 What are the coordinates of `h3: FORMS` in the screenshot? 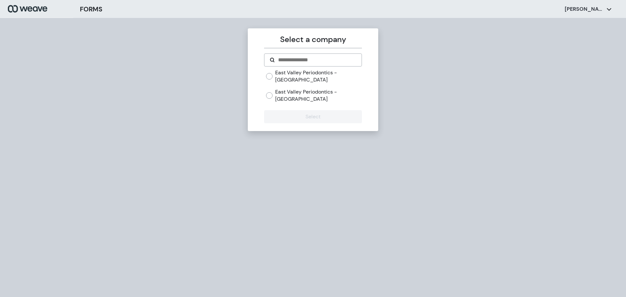 It's located at (91, 9).